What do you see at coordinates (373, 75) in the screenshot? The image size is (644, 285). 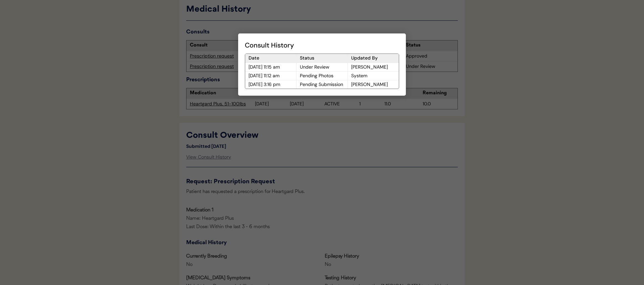 I see `div: System` at bounding box center [373, 75].